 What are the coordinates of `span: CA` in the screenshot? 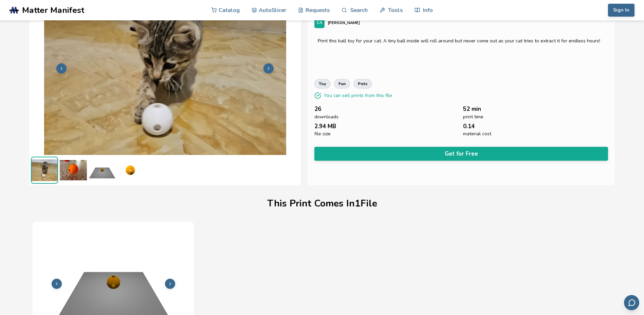 It's located at (319, 23).